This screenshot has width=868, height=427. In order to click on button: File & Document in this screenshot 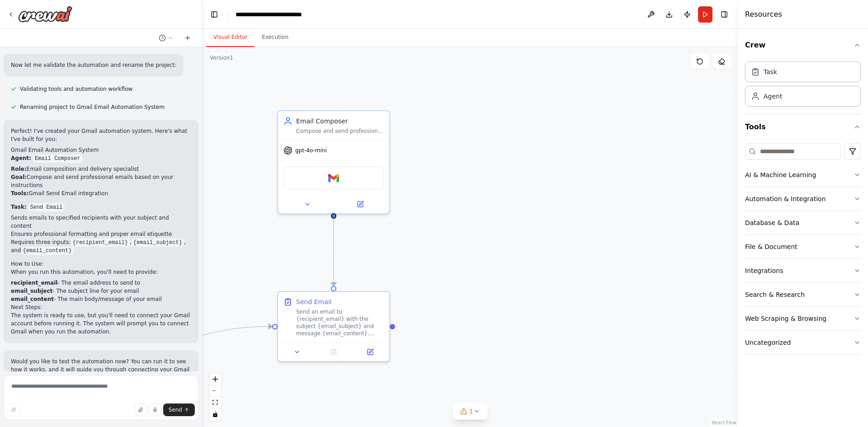, I will do `click(803, 247)`.